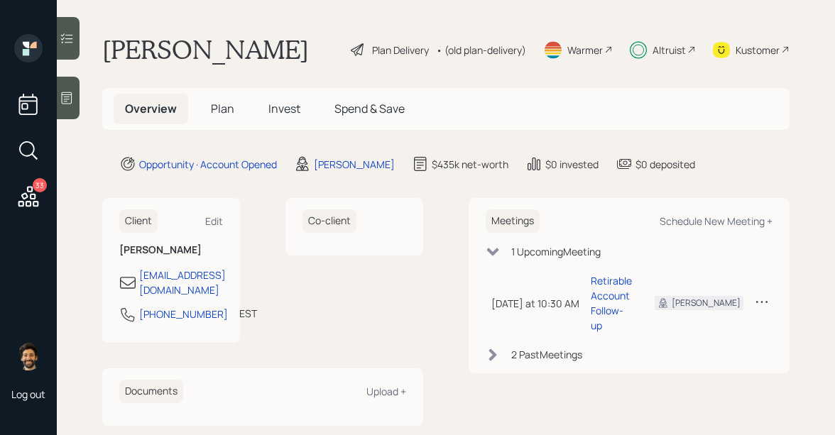  Describe the element at coordinates (40, 185) in the screenshot. I see `div: 33` at that location.